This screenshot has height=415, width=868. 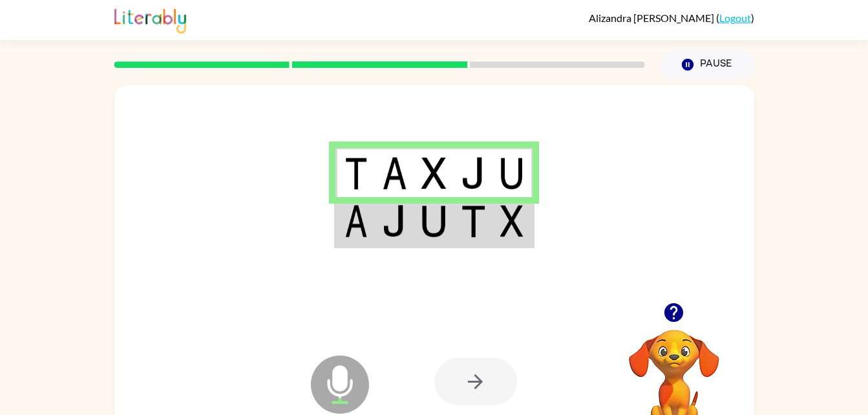 I want to click on a: Logout, so click(x=735, y=17).